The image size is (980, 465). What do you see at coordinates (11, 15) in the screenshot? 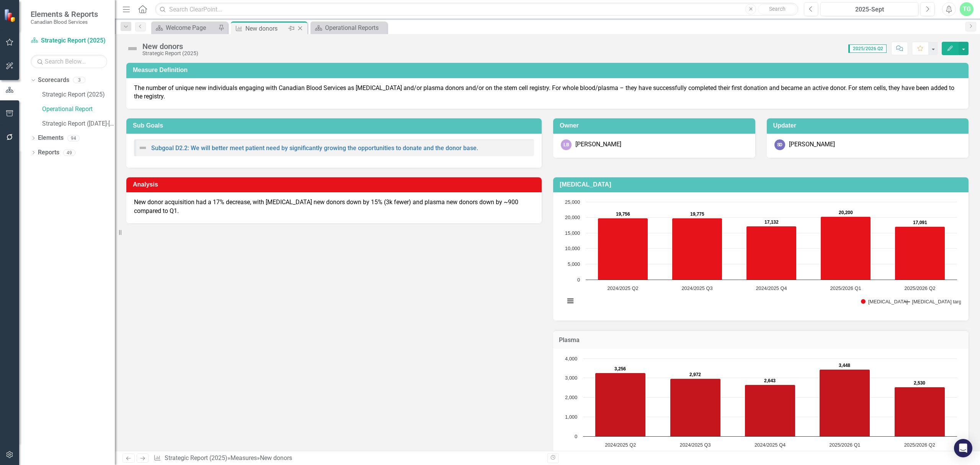
I see `img: ClearPoint Strategy` at bounding box center [11, 15].